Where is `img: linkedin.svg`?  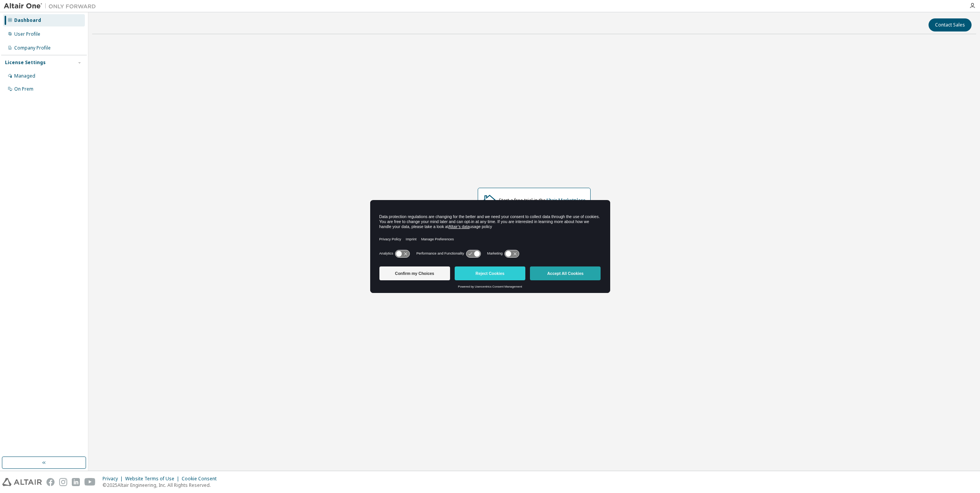 img: linkedin.svg is located at coordinates (76, 482).